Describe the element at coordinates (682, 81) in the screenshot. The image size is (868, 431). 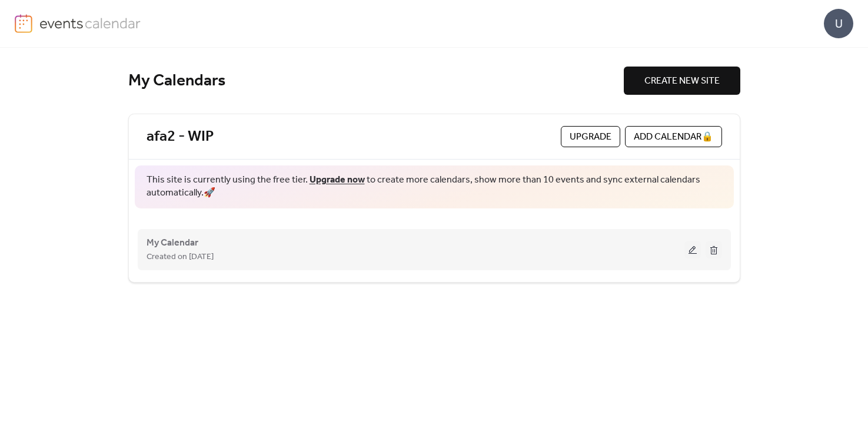
I see `button: CREATE NEW SITE` at that location.